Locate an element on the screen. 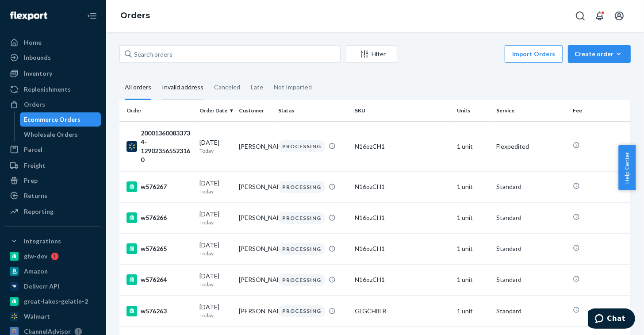 Image resolution: width=644 pixels, height=335 pixels. div: Prep is located at coordinates (31, 180).